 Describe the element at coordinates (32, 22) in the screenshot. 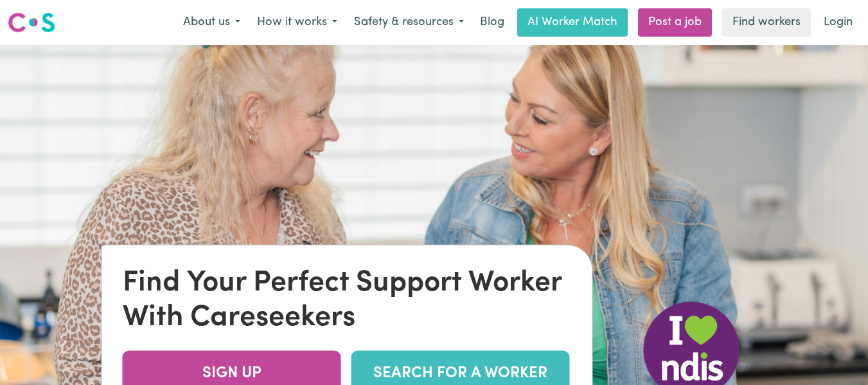

I see `a: Careseekers logo` at that location.